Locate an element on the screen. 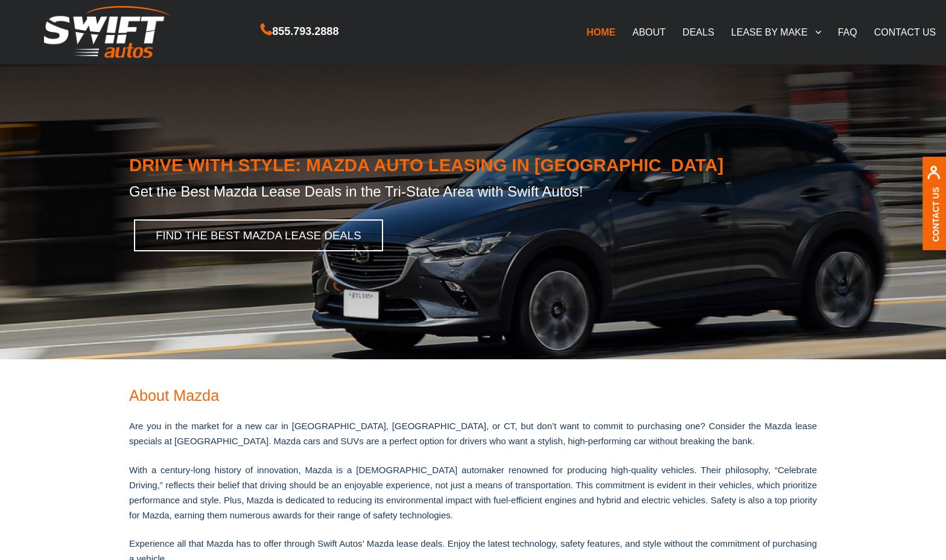  img: Swift Autos is located at coordinates (107, 32).